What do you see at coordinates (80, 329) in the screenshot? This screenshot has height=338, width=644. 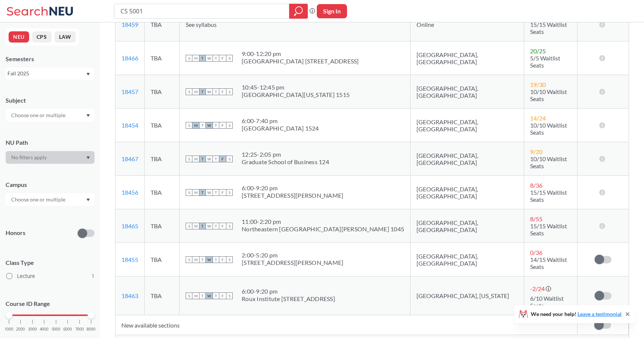 I see `span: 7000` at bounding box center [80, 329].